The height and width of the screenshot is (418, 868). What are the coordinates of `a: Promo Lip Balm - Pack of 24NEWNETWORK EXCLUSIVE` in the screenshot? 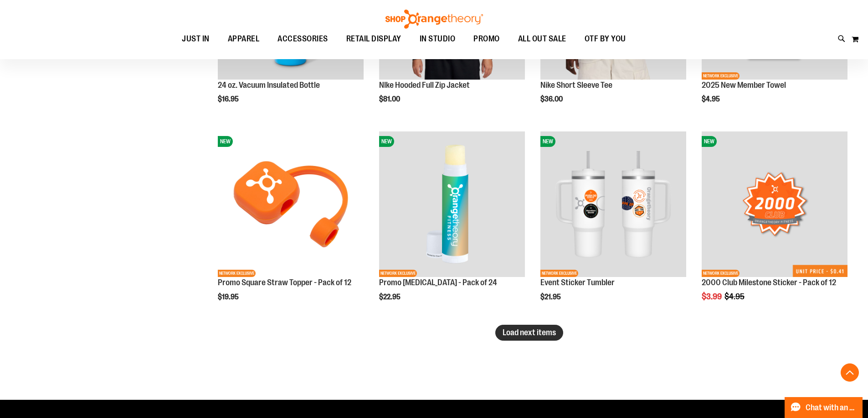 It's located at (452, 204).